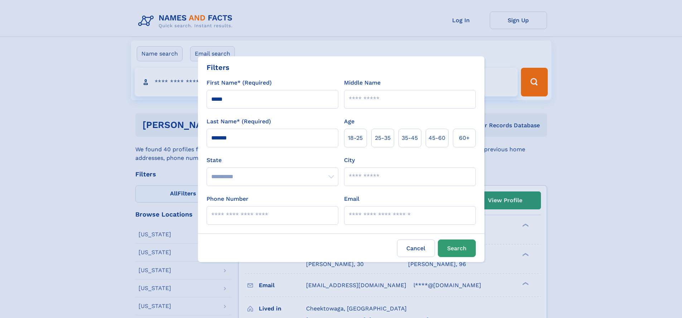  I want to click on label: Email, so click(352, 199).